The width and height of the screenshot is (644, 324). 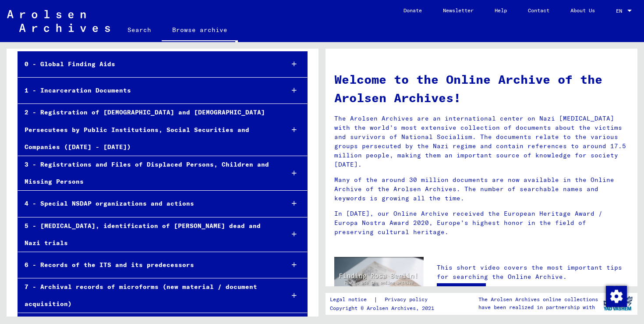 What do you see at coordinates (352, 299) in the screenshot?
I see `a: Legal notice` at bounding box center [352, 299].